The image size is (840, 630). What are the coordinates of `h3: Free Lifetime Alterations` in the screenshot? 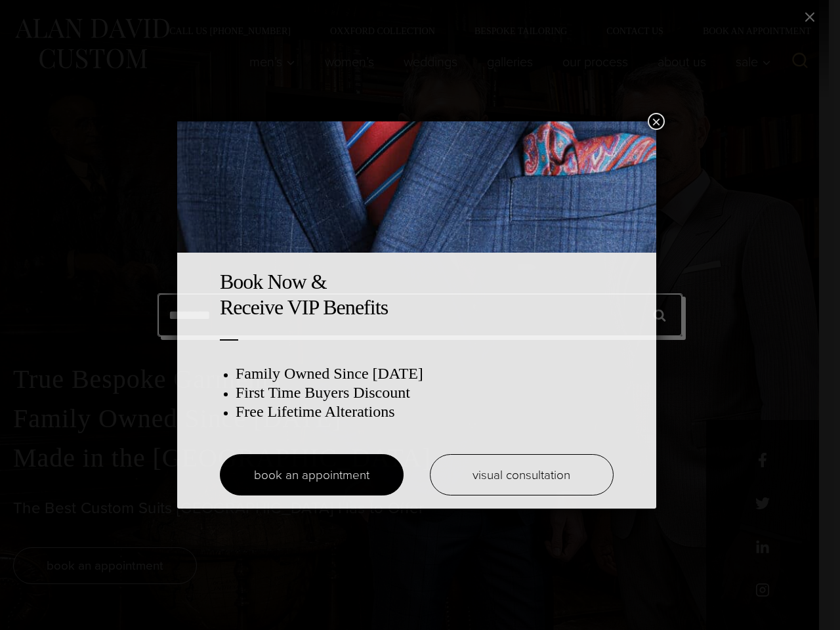 It's located at (425, 412).